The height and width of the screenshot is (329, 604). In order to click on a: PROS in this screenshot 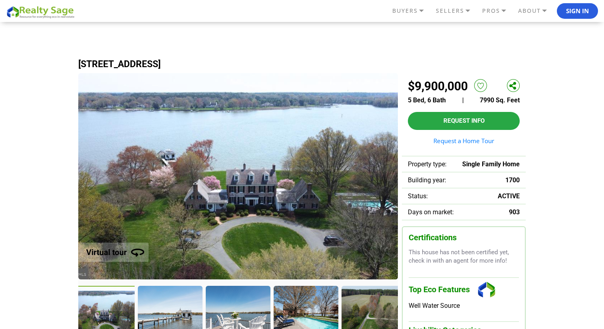, I will do `click(498, 11)`.